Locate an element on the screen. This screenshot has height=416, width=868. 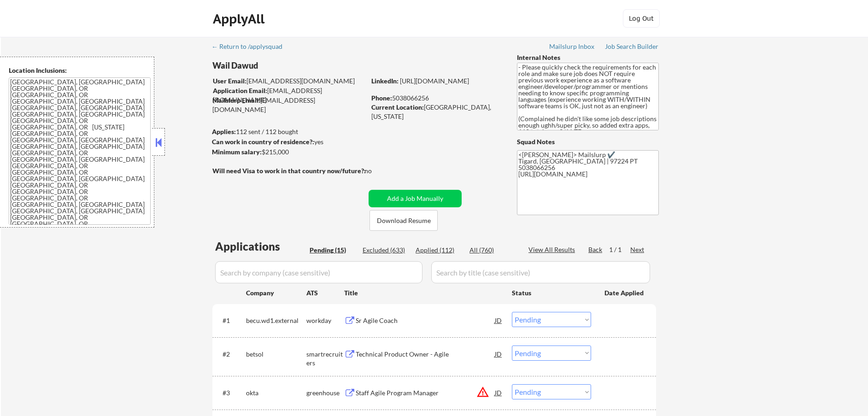
button: Log Out is located at coordinates (642, 19).